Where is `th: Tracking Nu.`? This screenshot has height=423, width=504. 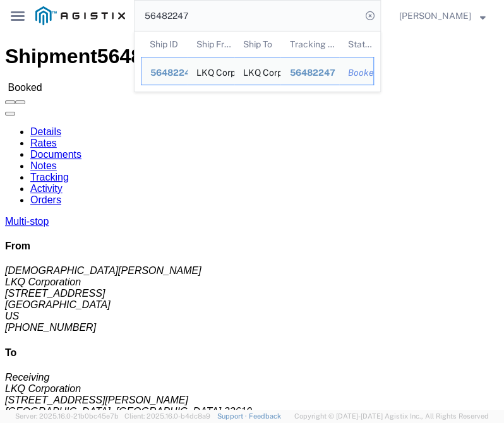
th: Tracking Nu. is located at coordinates (310, 44).